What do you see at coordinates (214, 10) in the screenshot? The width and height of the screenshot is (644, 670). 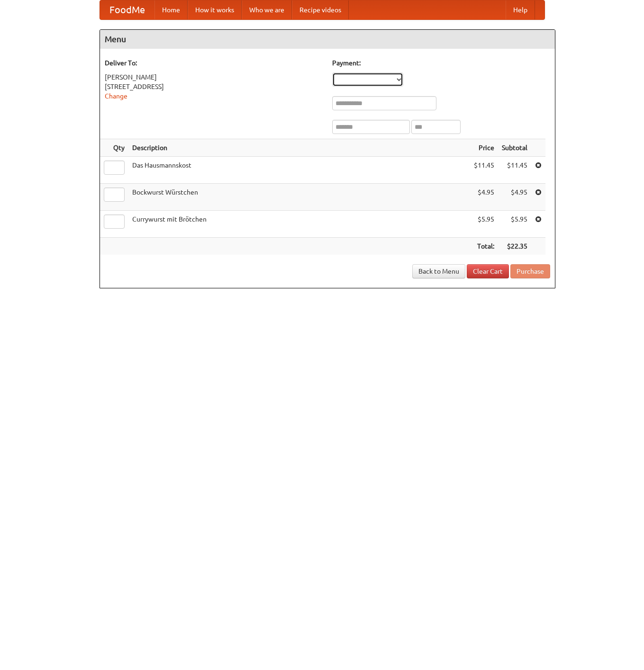 I see `a: How it works` at bounding box center [214, 10].